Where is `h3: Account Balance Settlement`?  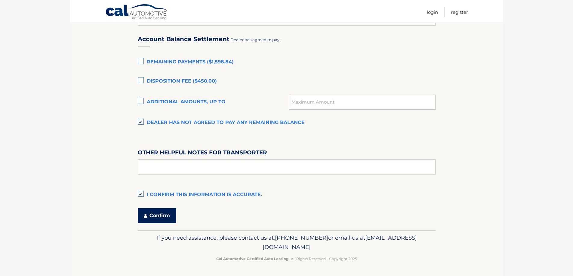
h3: Account Balance Settlement is located at coordinates (184, 39).